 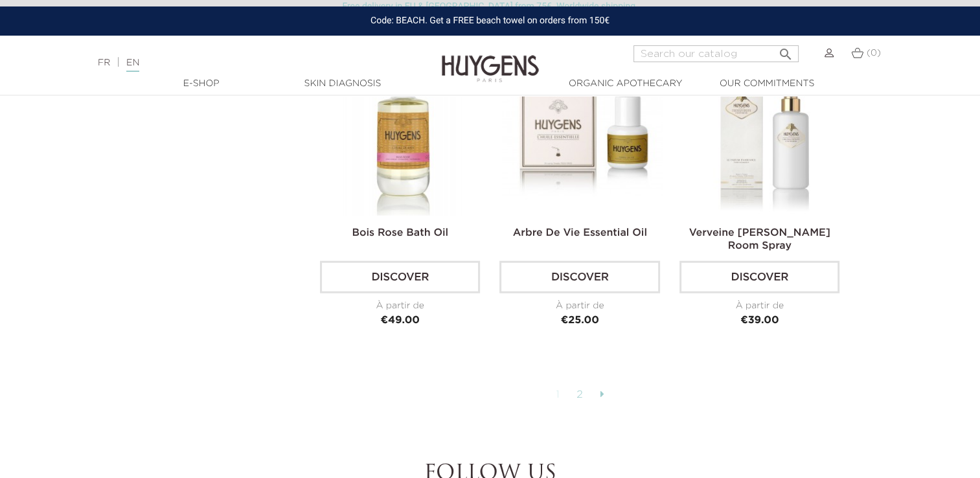 I want to click on span: €39.00, so click(x=759, y=321).